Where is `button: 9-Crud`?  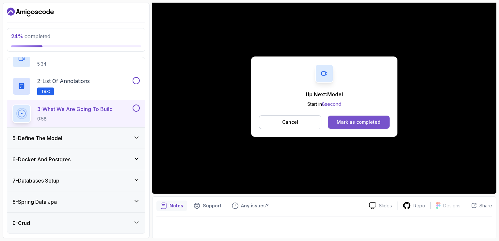
button: 9-Crud is located at coordinates (76, 223).